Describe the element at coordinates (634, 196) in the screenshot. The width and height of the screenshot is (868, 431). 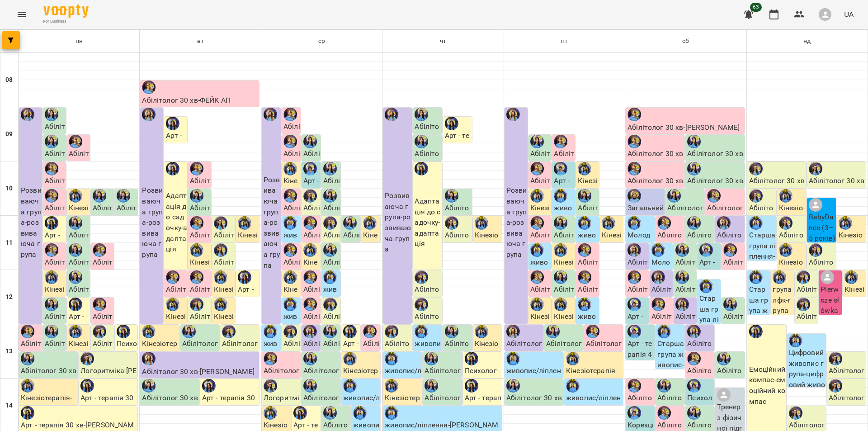
I see `img: Бадун Наталія` at that location.